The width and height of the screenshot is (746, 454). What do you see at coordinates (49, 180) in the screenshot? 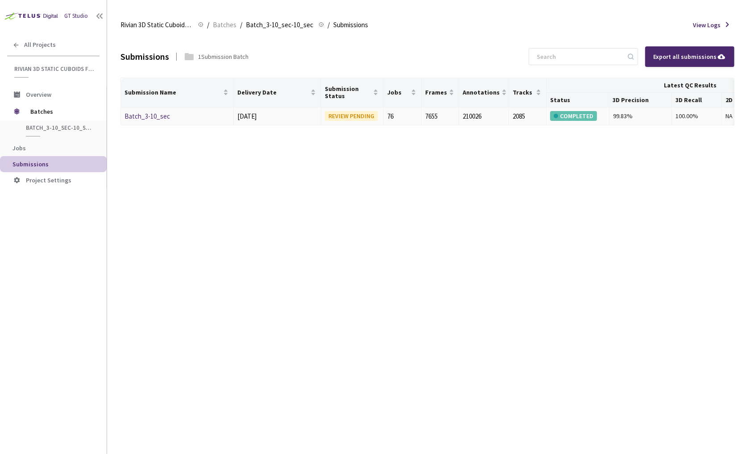
I see `span: Project Settings` at bounding box center [49, 180].